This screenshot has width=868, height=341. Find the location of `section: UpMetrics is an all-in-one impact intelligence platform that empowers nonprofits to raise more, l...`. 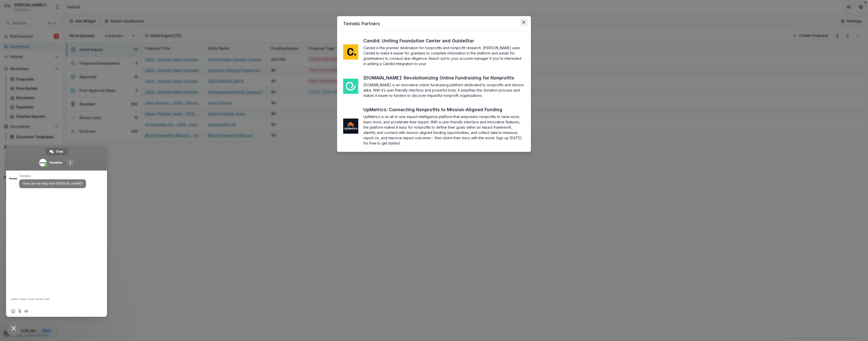

section: UpMetrics is an all-in-one impact intelligence platform that empowers nonprofits to raise more, l... is located at coordinates (444, 130).